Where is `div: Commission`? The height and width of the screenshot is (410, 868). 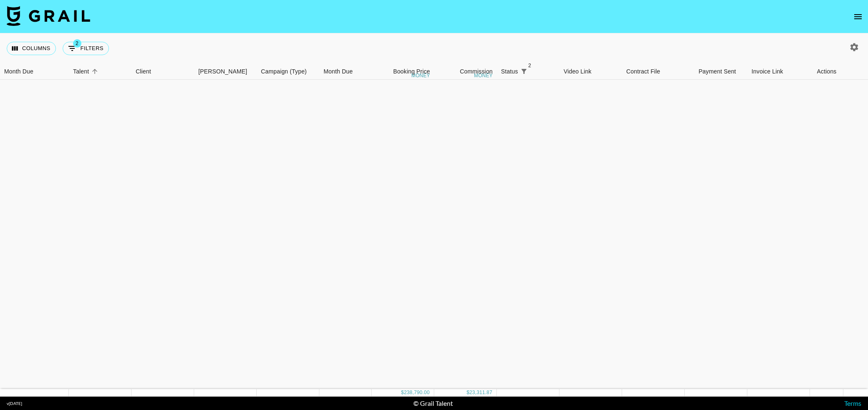
div: Commission is located at coordinates (476, 72).